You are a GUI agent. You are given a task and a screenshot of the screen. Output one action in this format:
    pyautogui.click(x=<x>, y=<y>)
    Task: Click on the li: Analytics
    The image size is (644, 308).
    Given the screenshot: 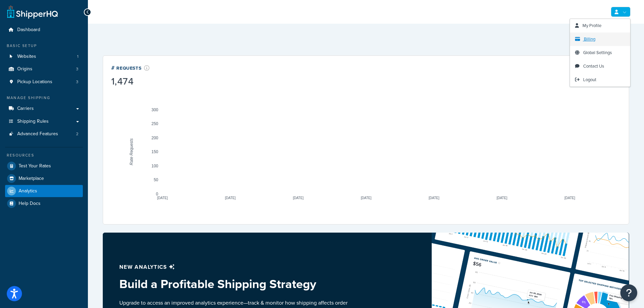 What is the action you would take?
    pyautogui.click(x=44, y=191)
    